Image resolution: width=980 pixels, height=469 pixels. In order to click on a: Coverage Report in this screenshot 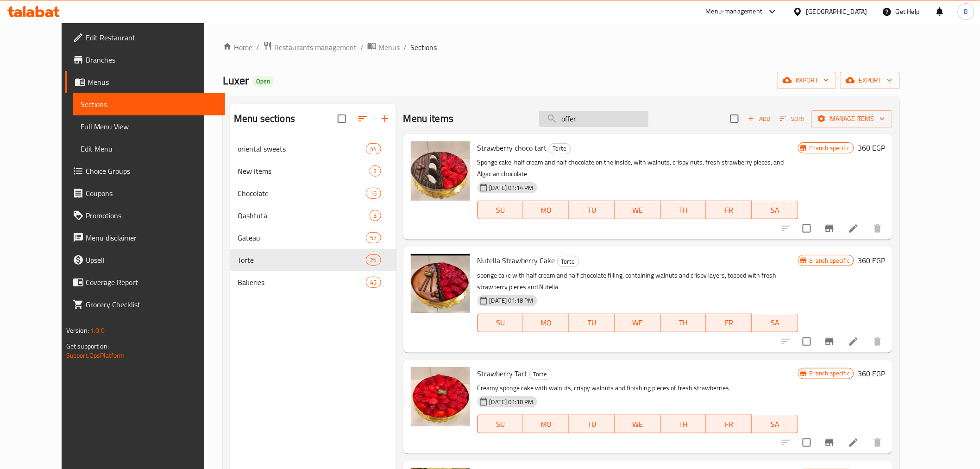, I will do `click(145, 282)`.